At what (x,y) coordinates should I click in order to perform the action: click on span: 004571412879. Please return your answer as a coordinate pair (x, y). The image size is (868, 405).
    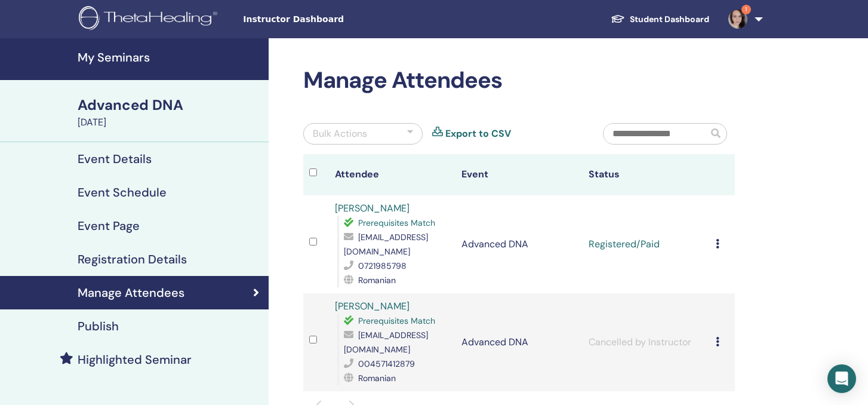
    Looking at the image, I should click on (386, 364).